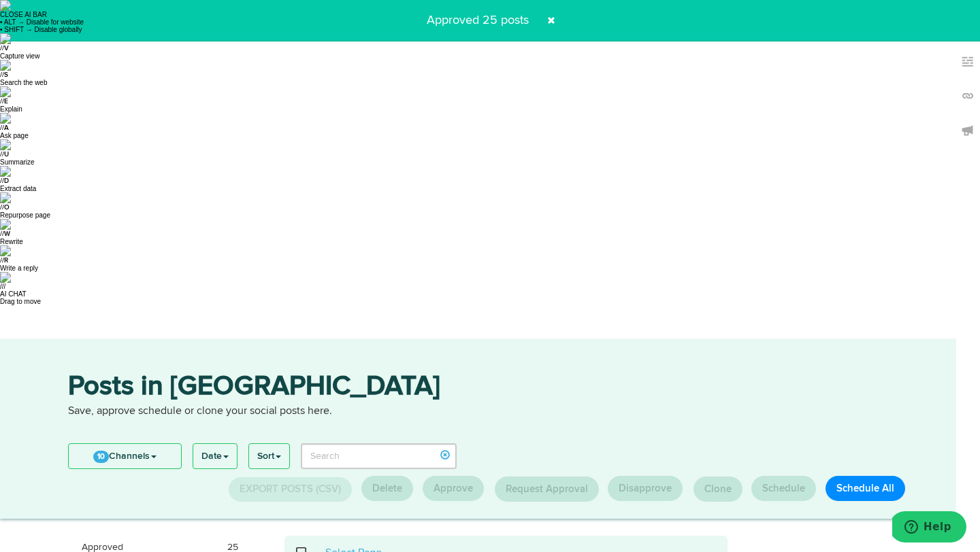 The width and height of the screenshot is (980, 552). I want to click on button: Schedule, so click(783, 489).